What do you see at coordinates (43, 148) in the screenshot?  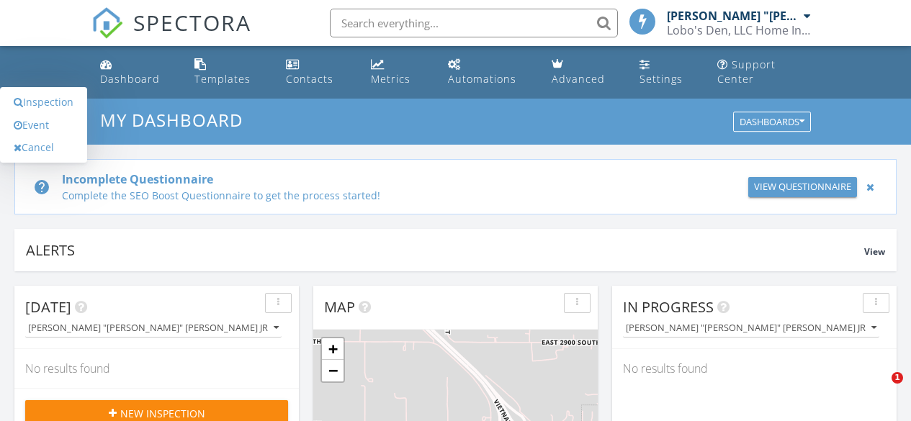 I see `a: Cancel` at bounding box center [43, 148].